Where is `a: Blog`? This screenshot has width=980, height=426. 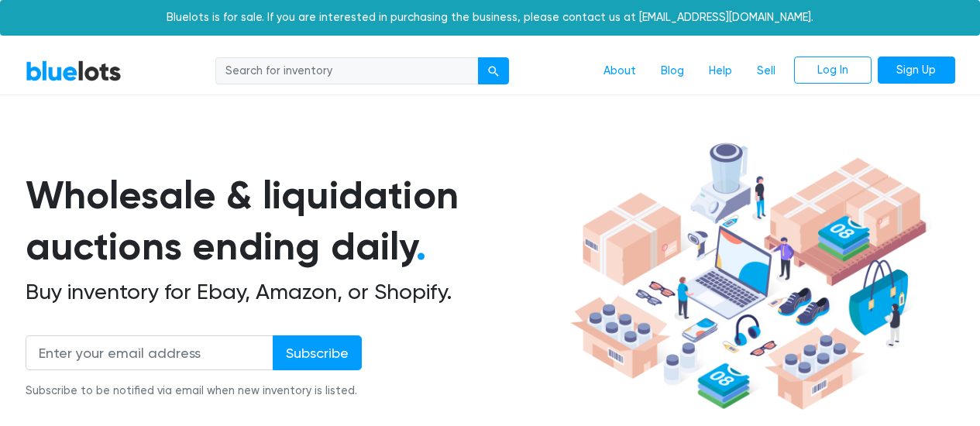 a: Blog is located at coordinates (673, 71).